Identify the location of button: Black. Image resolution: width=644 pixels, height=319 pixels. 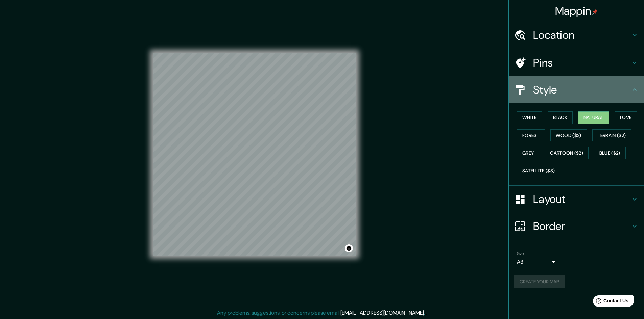
(560, 118).